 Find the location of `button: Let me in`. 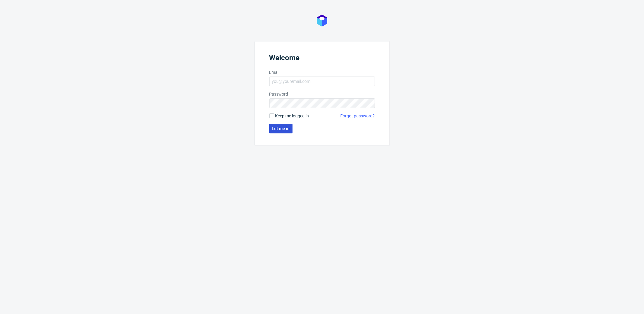

button: Let me in is located at coordinates (281, 128).